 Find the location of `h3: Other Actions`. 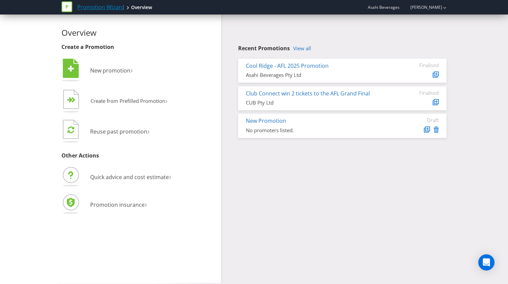

h3: Other Actions is located at coordinates (139, 156).